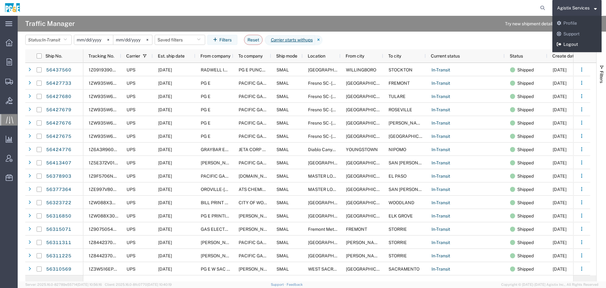 This screenshot has width=606, height=288. I want to click on span: 07/28/2025, so click(165, 216).